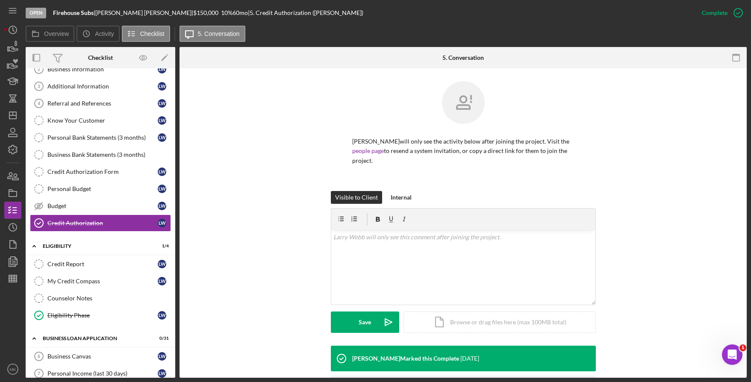 The image size is (751, 382). Describe the element at coordinates (470, 359) in the screenshot. I see `time: 2025-09-05 19:56` at that location.